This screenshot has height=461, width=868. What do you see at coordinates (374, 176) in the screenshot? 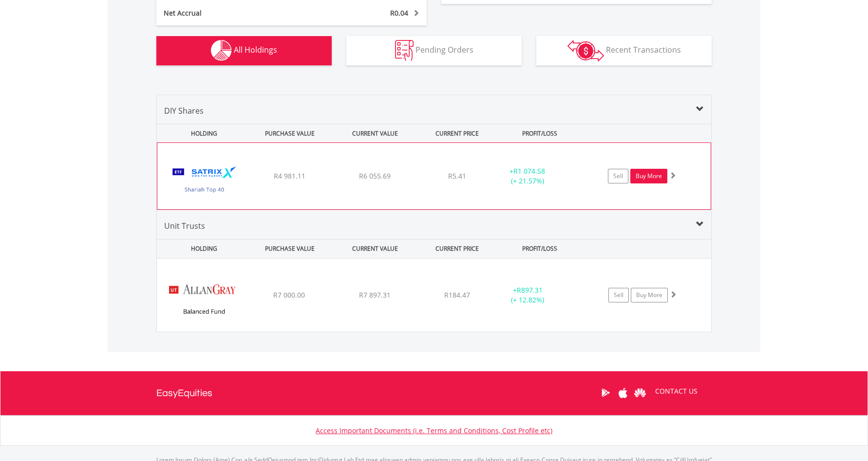
I see `span: R6 055.69` at bounding box center [374, 176].